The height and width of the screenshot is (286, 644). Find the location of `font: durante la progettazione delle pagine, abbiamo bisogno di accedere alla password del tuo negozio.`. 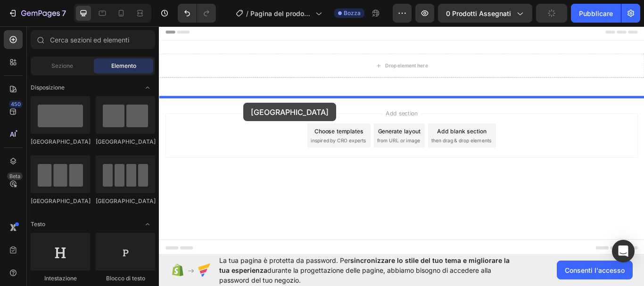

font: durante la progettazione delle pagine, abbiamo bisogno di accedere alla password del tuo negozio. is located at coordinates (355, 275).